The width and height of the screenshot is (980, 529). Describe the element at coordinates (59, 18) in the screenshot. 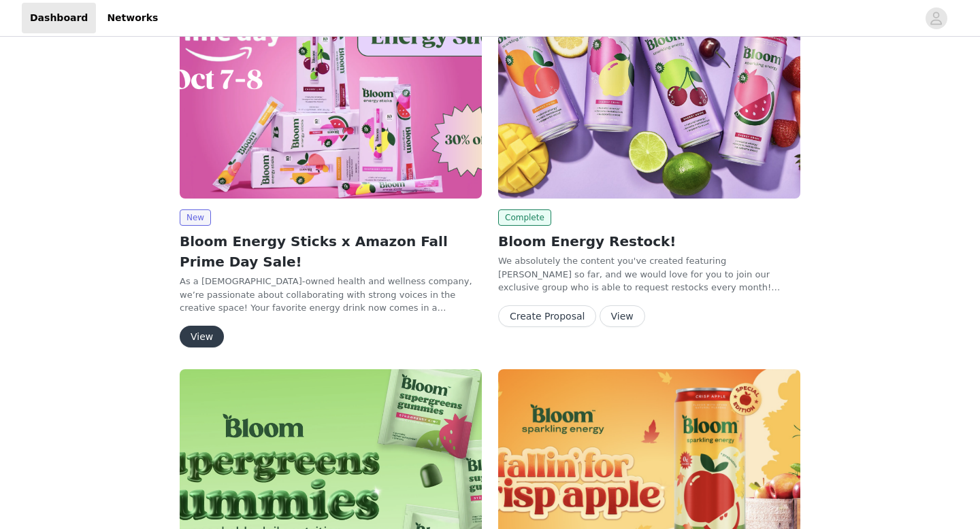

I see `a: Dashboard` at that location.